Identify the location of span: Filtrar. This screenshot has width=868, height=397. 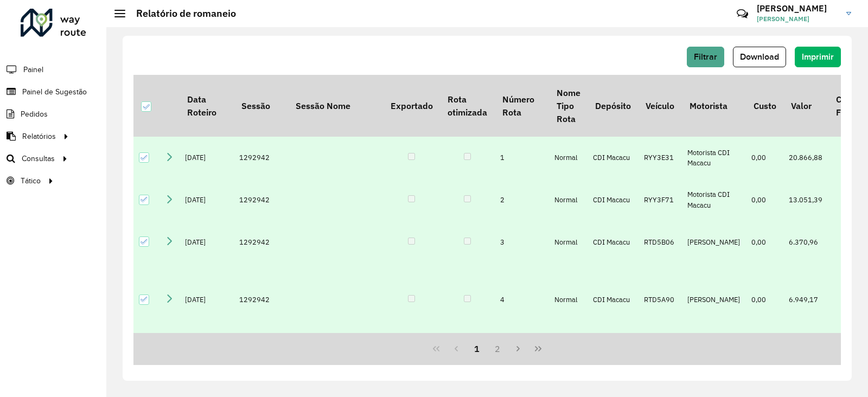
(705, 57).